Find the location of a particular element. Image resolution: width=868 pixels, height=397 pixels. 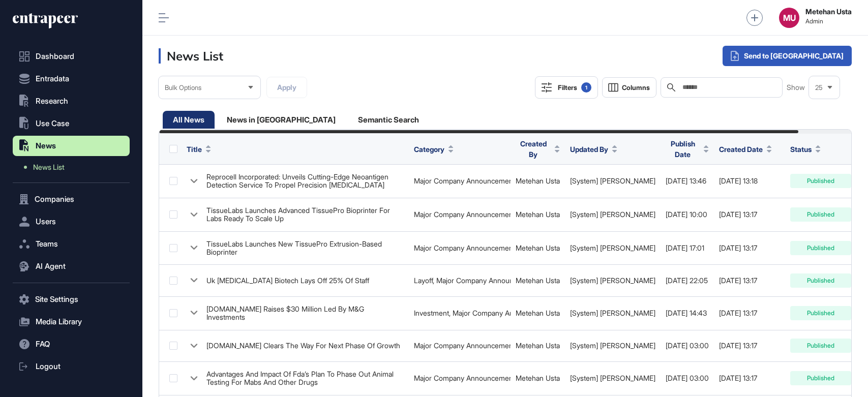

a: Dashboard is located at coordinates (71, 56).